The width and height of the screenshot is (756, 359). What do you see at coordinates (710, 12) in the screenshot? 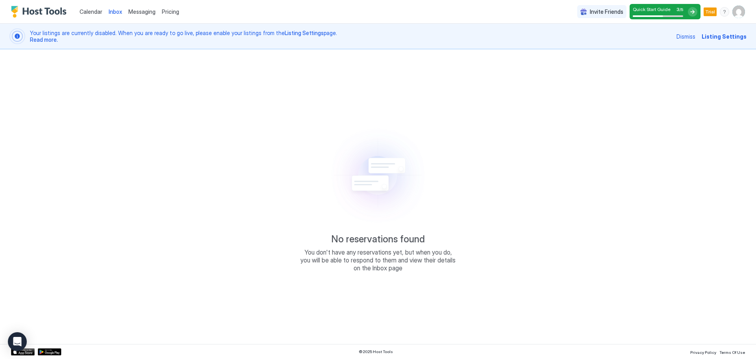
I see `span: Trial` at bounding box center [710, 12].